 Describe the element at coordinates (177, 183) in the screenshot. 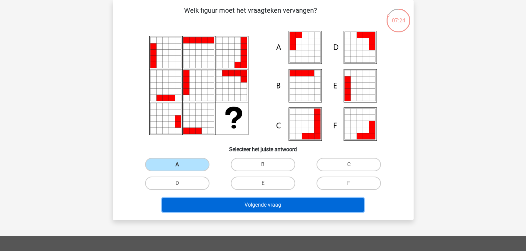

I see `label: D` at that location.